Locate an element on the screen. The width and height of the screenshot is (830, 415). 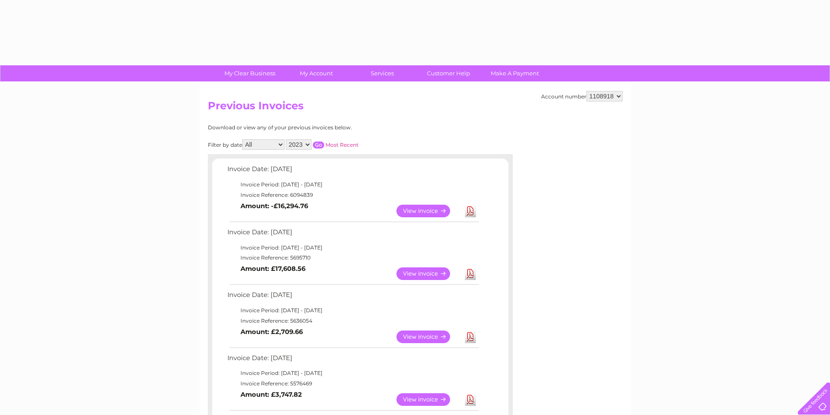
a: Services is located at coordinates (382, 73).